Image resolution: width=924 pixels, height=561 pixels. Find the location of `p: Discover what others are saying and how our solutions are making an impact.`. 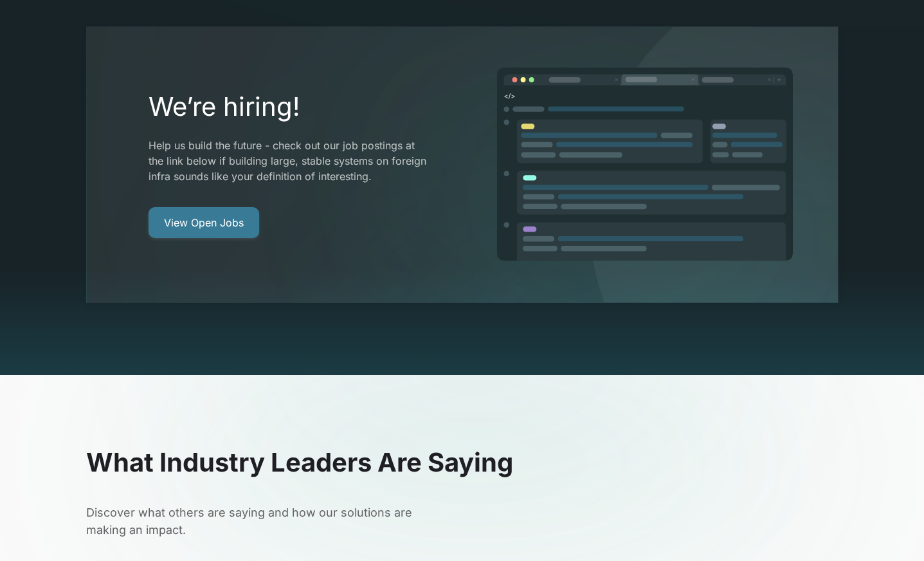

p: Discover what others are saying and how our solutions are making an impact. is located at coordinates (258, 521).